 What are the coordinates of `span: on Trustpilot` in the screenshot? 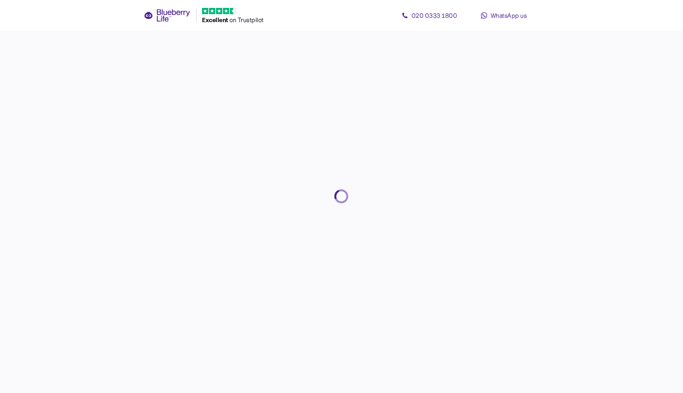 It's located at (246, 20).